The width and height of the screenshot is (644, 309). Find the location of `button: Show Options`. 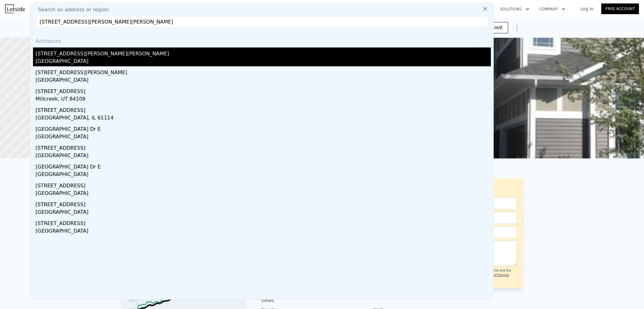

button: Show Options is located at coordinates (517, 28).